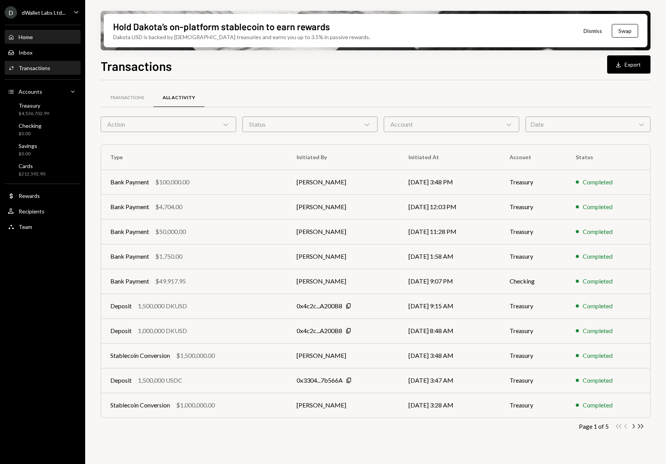 The height and width of the screenshot is (464, 666). What do you see at coordinates (168, 124) in the screenshot?
I see `div: Action` at bounding box center [168, 124].